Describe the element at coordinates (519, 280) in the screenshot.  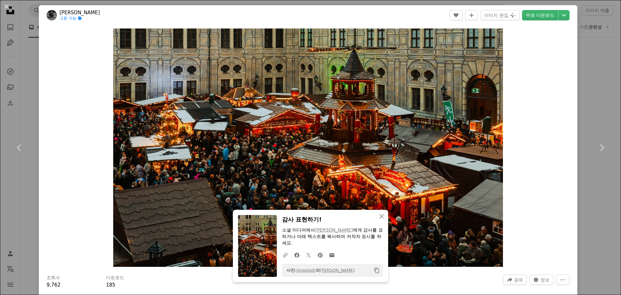
I see `span: 공유` at that location.